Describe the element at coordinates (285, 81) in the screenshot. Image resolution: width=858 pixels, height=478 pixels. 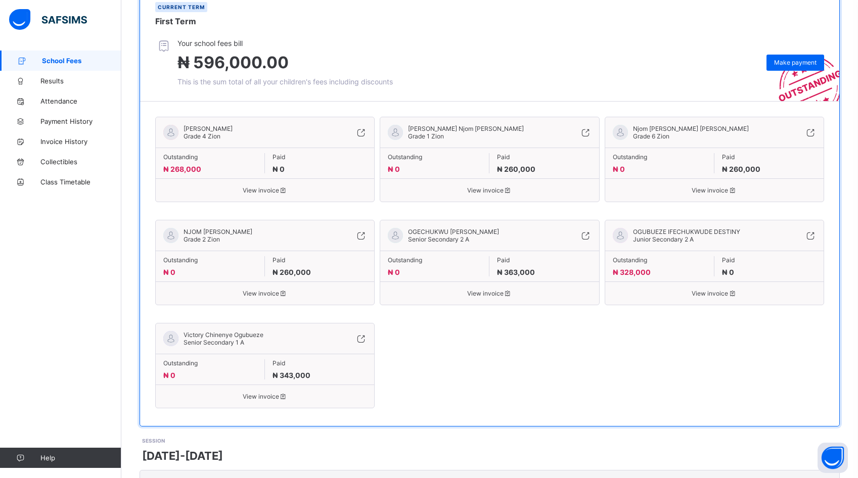
I see `span: This is the sum total of all your children's fees including discounts` at that location.